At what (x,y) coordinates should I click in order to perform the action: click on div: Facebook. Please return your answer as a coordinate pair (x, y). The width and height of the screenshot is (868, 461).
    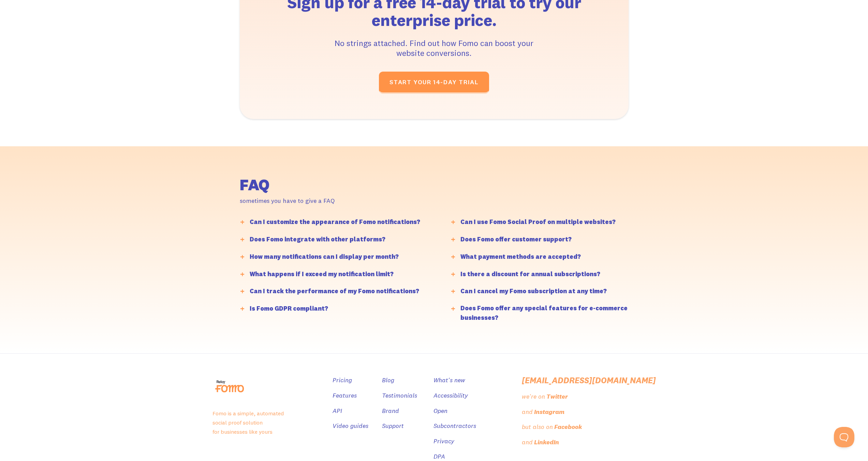
    Looking at the image, I should click on (568, 427).